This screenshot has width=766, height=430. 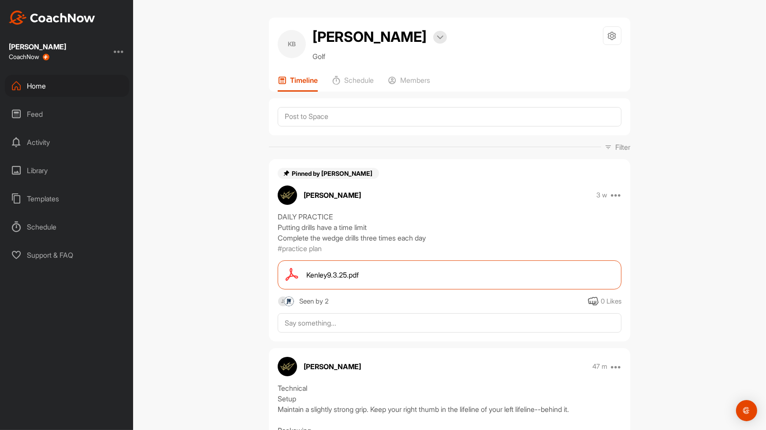 What do you see at coordinates (359, 80) in the screenshot?
I see `p: Schedule` at bounding box center [359, 80].